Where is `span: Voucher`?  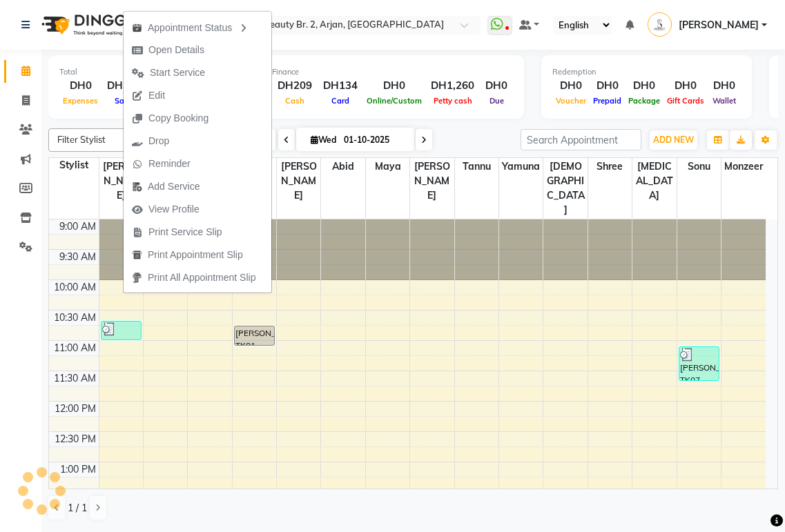 span: Voucher is located at coordinates (571, 101).